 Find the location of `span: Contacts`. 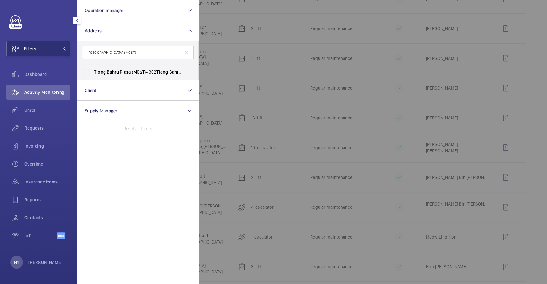

span: Contacts is located at coordinates (47, 218).